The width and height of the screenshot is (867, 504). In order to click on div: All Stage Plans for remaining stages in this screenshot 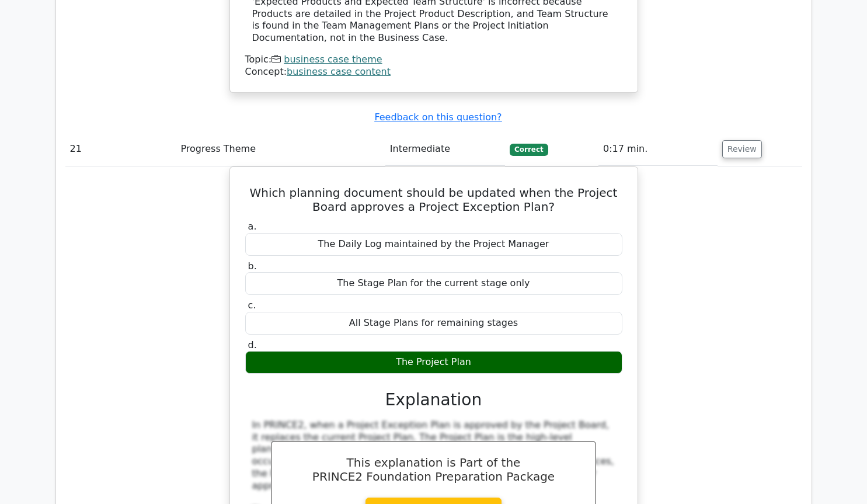, I will do `click(434, 323)`.